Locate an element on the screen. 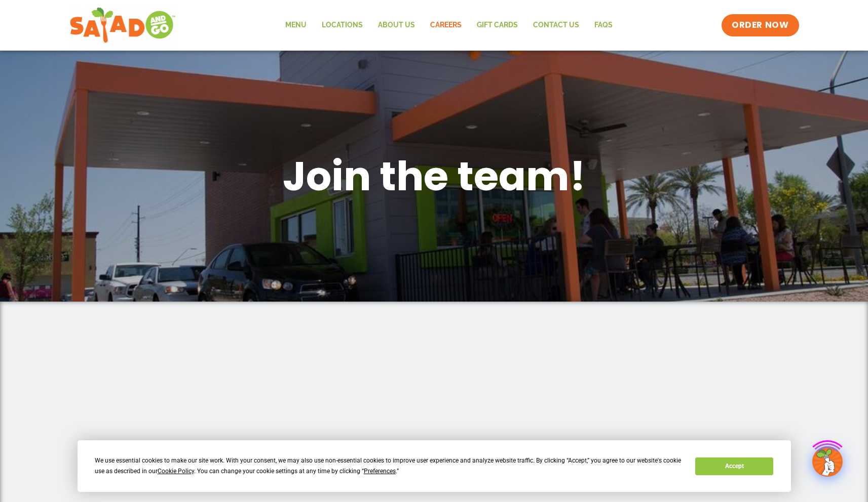  a: Locations is located at coordinates (342, 25).